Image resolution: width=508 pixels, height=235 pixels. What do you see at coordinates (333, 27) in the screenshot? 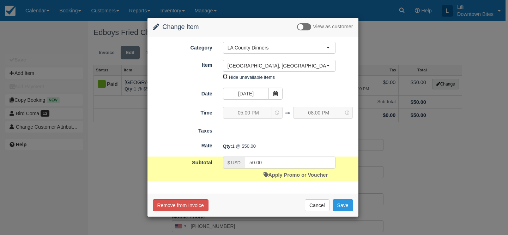
I see `span: View as customer` at bounding box center [333, 27].